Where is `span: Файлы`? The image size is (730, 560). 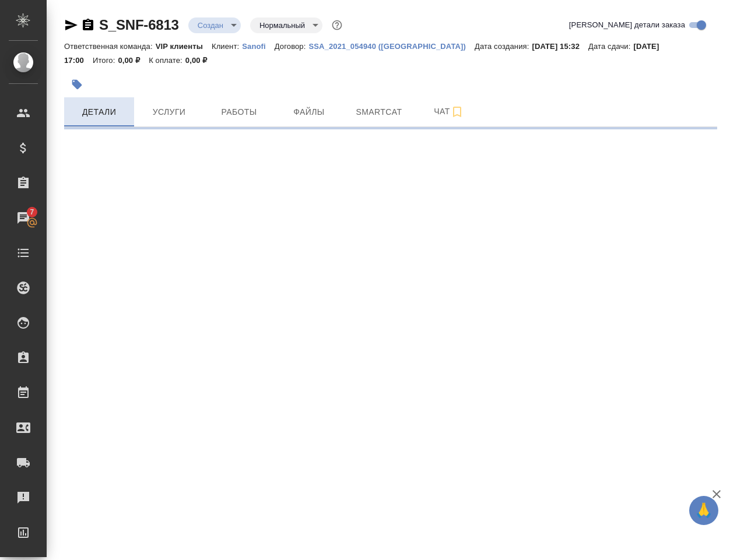 span: Файлы is located at coordinates (309, 112).